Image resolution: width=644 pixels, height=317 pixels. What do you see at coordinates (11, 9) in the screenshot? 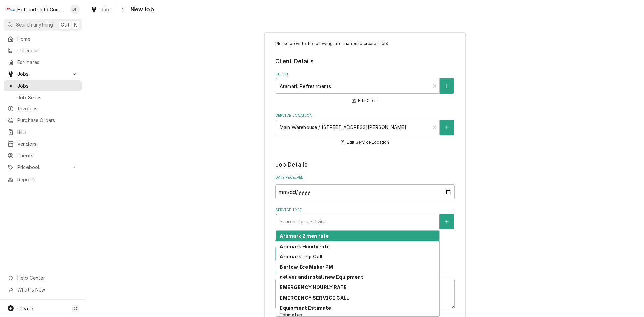
I see `div: Hot and Cold Commercial Kitchens, Inc.'s Avatar` at bounding box center [11, 9].